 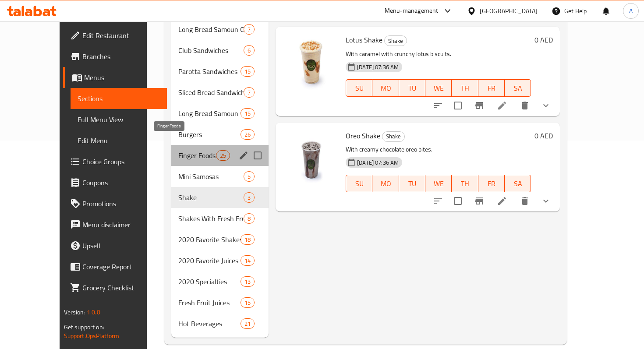 What do you see at coordinates (209, 134) in the screenshot?
I see `div: Burgers` at bounding box center [209, 134].